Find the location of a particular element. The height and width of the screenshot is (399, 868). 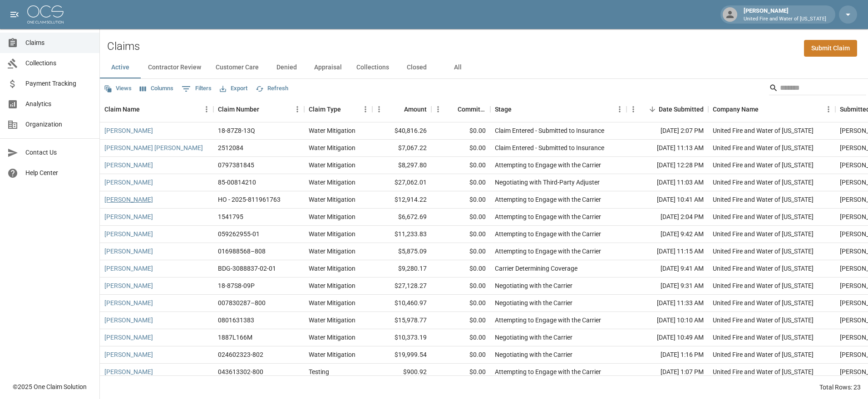

div: $7,067.22 is located at coordinates (402, 148).